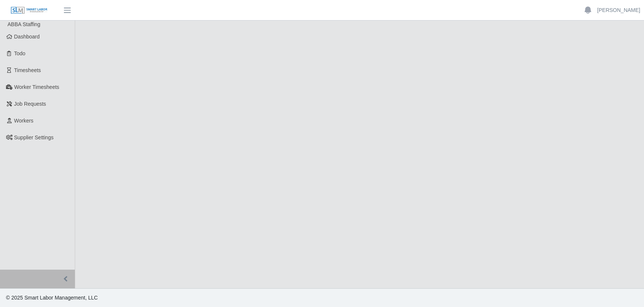  I want to click on span: ABBA Staffing, so click(24, 25).